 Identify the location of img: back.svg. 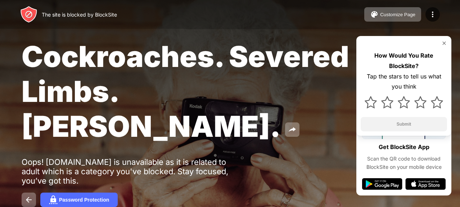
(29, 200).